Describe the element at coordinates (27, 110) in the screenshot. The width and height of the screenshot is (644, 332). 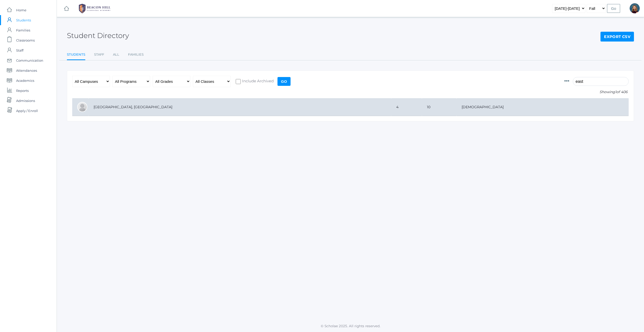
I see `span: Apply / Enroll` at that location.